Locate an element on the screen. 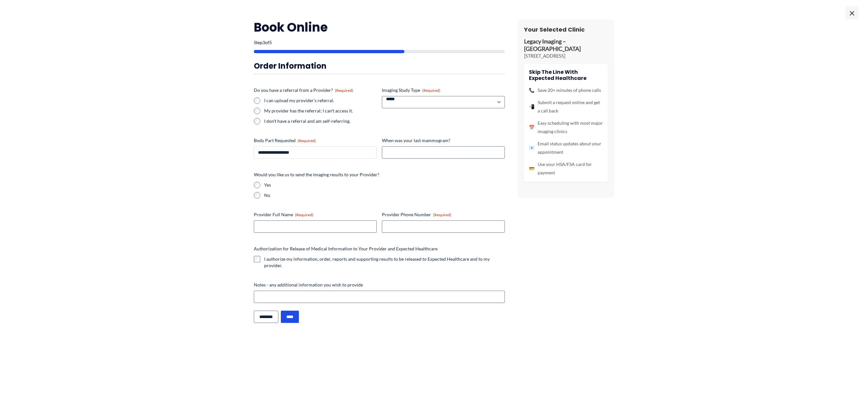 The width and height of the screenshot is (868, 417). li: Email status updates about your appointment is located at coordinates (565, 148).